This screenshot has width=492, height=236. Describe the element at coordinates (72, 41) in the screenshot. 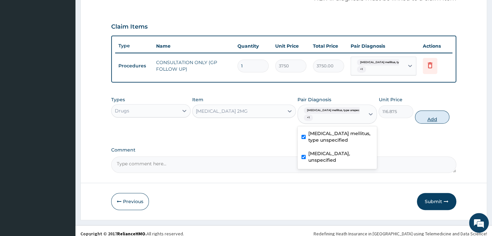

I see `div: Chat with us now` at that location.